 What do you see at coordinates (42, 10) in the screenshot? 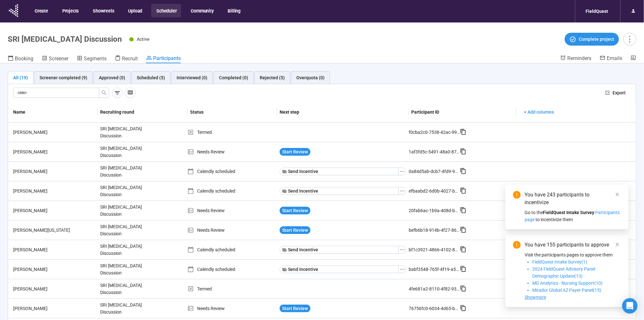
I see `button: Create` at bounding box center [42, 10].